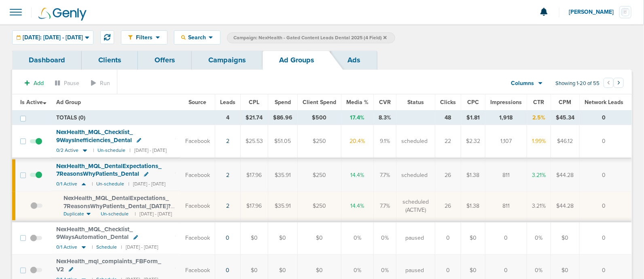 This screenshot has height=279, width=644. What do you see at coordinates (539, 102) in the screenshot?
I see `span: CTR` at bounding box center [539, 102].